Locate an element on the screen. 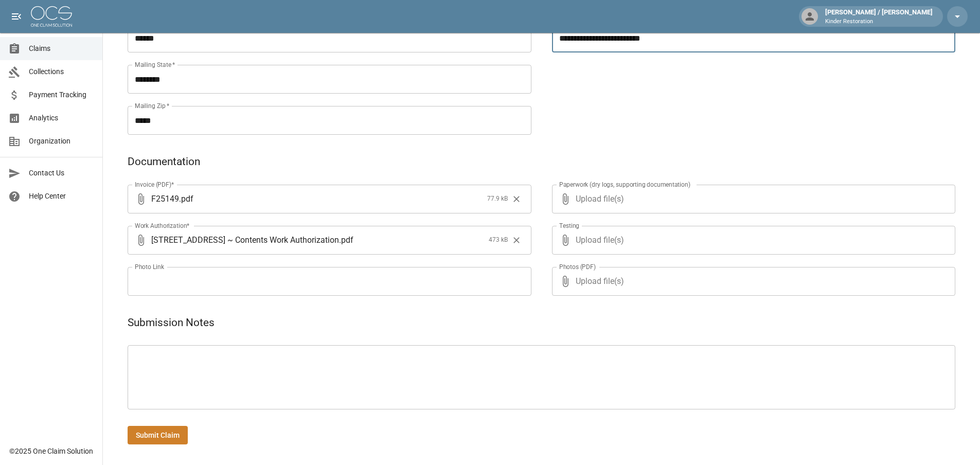 The width and height of the screenshot is (980, 465). span: F25149 is located at coordinates (165, 199).